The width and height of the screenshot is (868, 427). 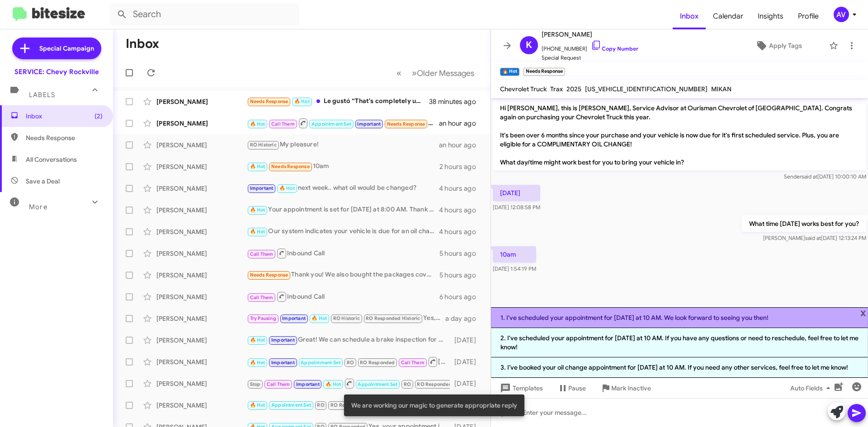 I want to click on span: Stop, so click(x=255, y=384).